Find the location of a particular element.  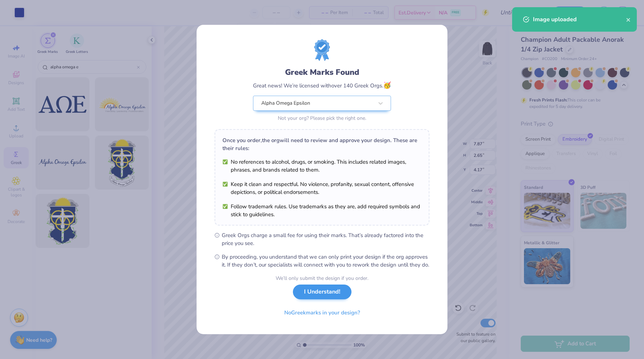

div: Great news! We’re licensed with over 140 Greek Orgs. is located at coordinates (322, 85).